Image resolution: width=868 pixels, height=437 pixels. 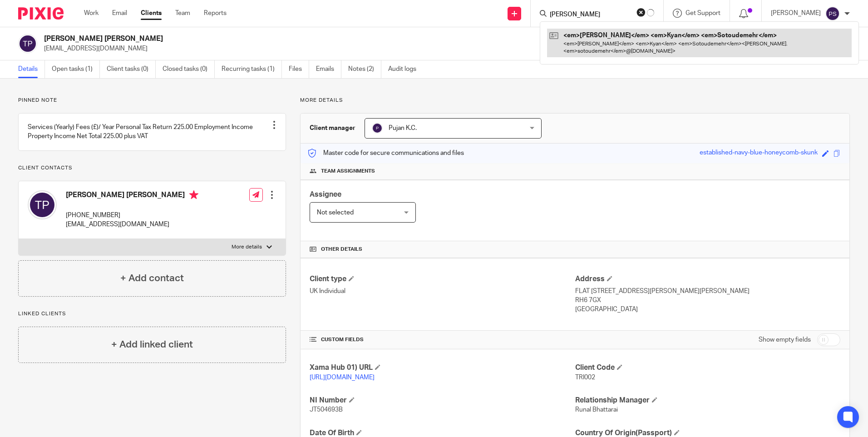 I want to click on svg: Results are loading, so click(x=650, y=13).